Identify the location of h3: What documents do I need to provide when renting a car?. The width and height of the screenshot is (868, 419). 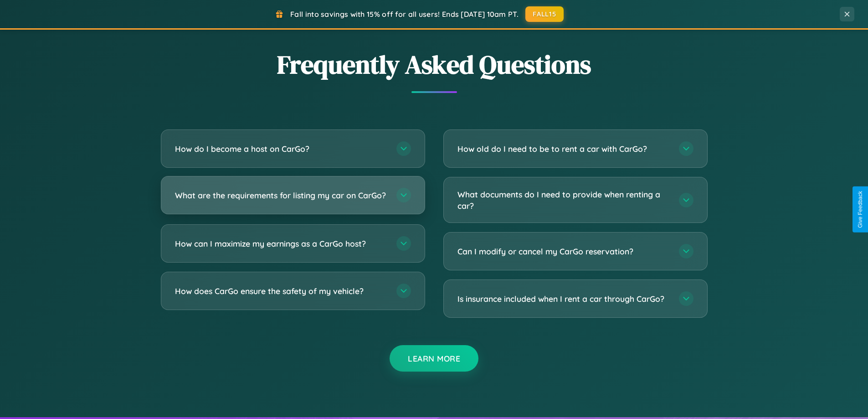
(564, 200).